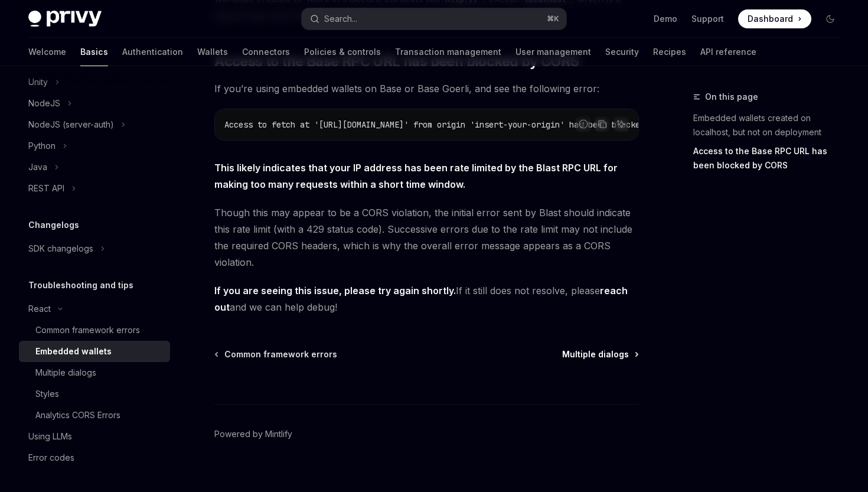 The width and height of the screenshot is (868, 492). I want to click on div: NodeJS, so click(44, 103).